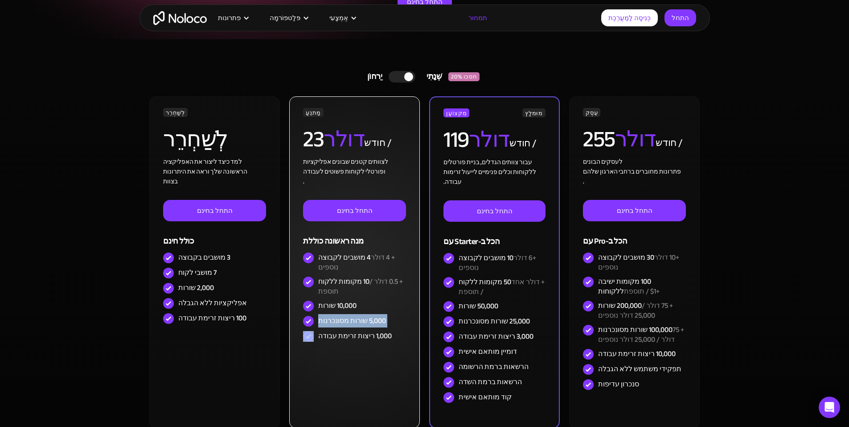 This screenshot has height=427, width=849. I want to click on font: +$1 / תוספת, so click(642, 291).